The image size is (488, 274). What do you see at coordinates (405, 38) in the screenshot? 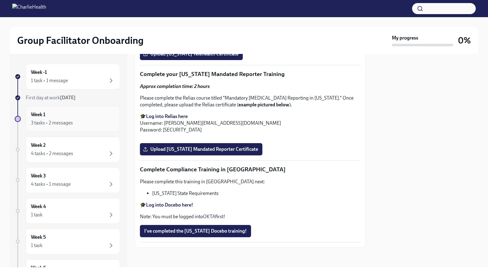
I see `strong: My progress` at bounding box center [405, 38].